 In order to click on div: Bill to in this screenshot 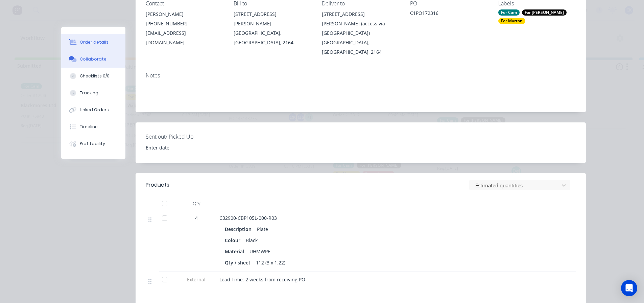, I will do `click(272, 3)`.